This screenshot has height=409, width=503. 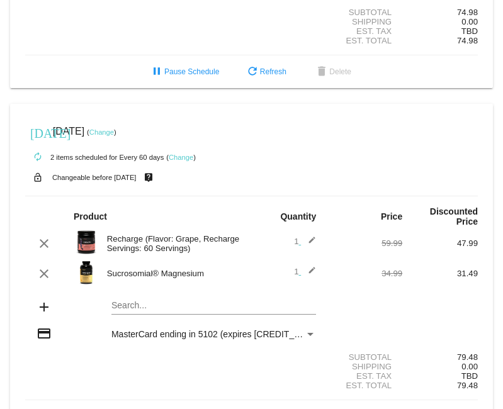 What do you see at coordinates (266, 72) in the screenshot?
I see `button: Refresh` at bounding box center [266, 72].